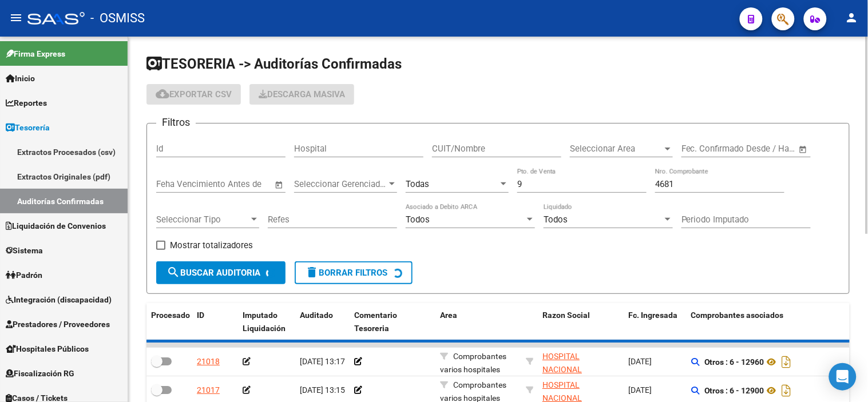 The height and width of the screenshot is (402, 868). I want to click on span: Comprobantes varios hospitales, so click(473, 363).